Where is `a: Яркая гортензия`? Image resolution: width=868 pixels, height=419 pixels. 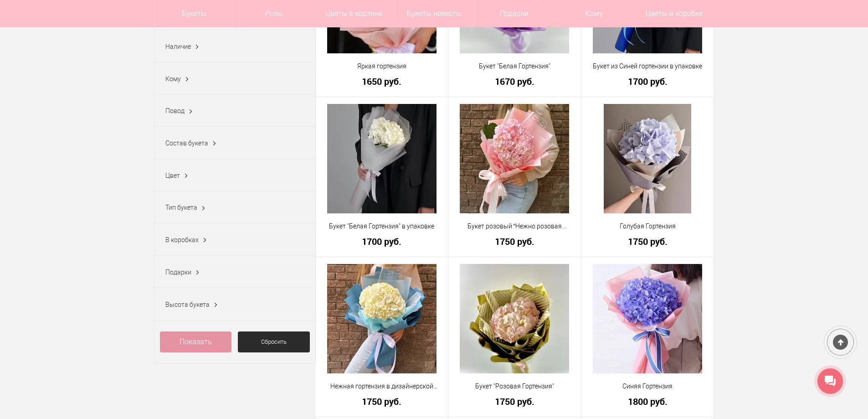
a: Яркая гортензия is located at coordinates (382, 66).